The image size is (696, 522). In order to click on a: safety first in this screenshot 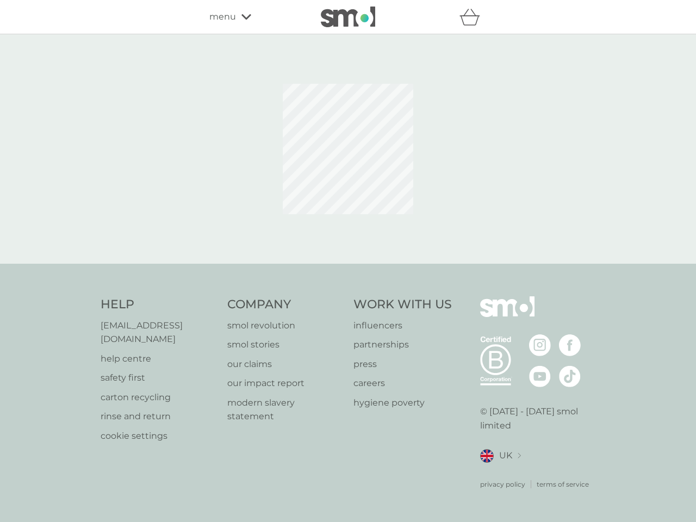, I will do `click(158, 378)`.